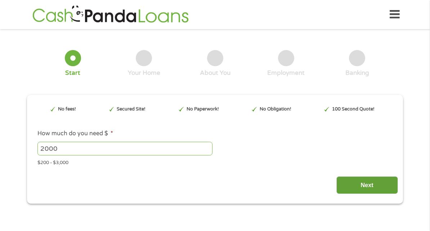 The height and width of the screenshot is (231, 430). Describe the element at coordinates (203, 109) in the screenshot. I see `p: No Paperwork!` at that location.